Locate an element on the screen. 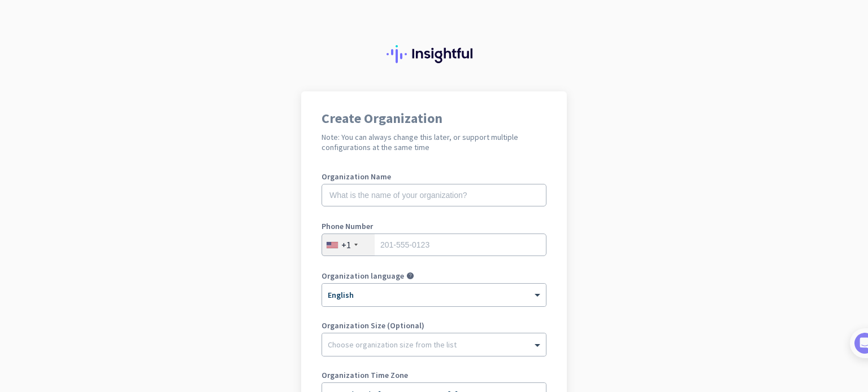 The image size is (868, 392). label: Organization Name is located at coordinates (434, 177).